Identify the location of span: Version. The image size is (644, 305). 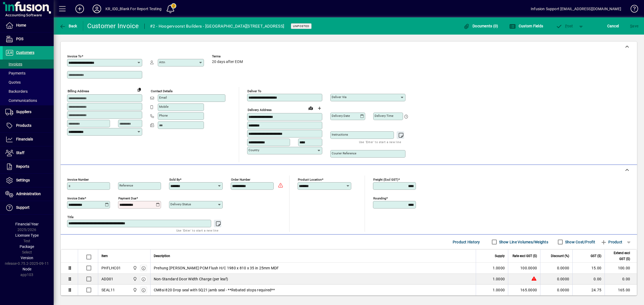
(27, 258).